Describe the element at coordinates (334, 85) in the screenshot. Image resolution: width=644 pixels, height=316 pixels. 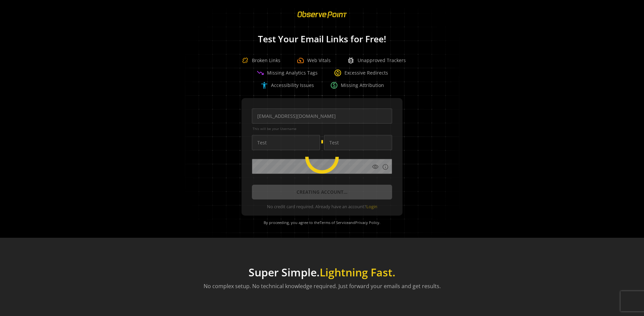
I see `span: paid` at that location.